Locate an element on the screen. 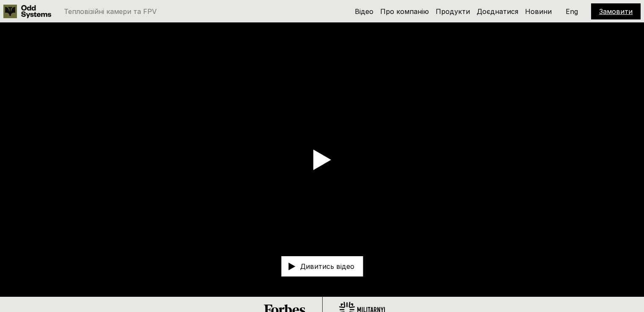 This screenshot has width=644, height=312. a: Відео is located at coordinates (364, 11).